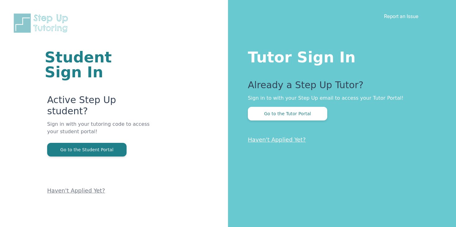  I want to click on p: Already a Step Up Tutor?, so click(339, 87).